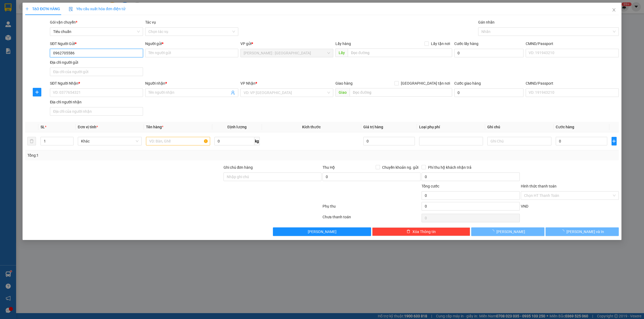 The image size is (644, 319). What do you see at coordinates (96, 83) in the screenshot?
I see `div: SĐT Người Nhận` at bounding box center [96, 83].